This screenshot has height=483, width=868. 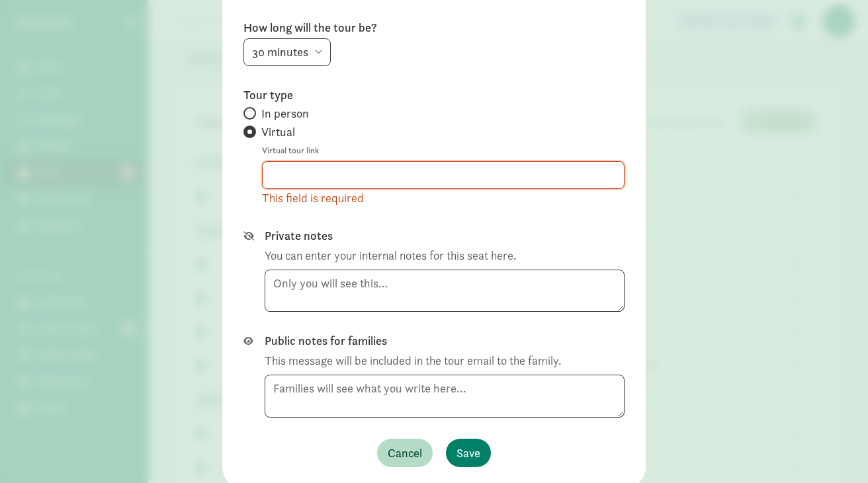 I want to click on div: This message will be included in the tour email to the family., so click(x=413, y=360).